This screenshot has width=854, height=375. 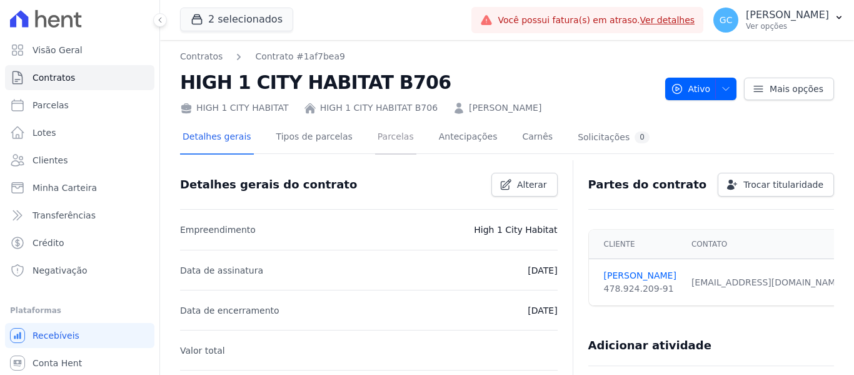 I want to click on a: Recebíveis, so click(x=79, y=335).